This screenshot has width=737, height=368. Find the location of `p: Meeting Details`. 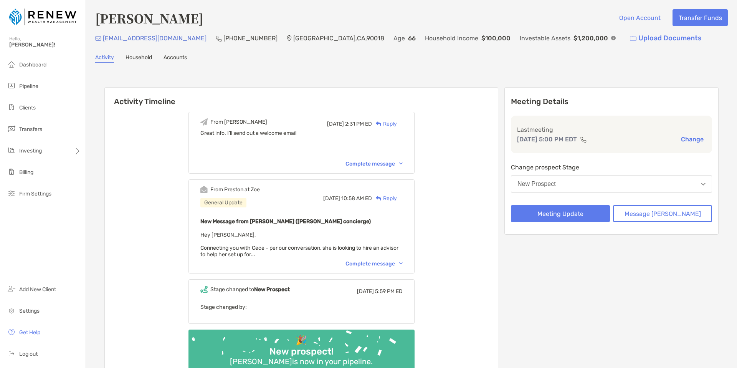

p: Meeting Details is located at coordinates (611, 101).